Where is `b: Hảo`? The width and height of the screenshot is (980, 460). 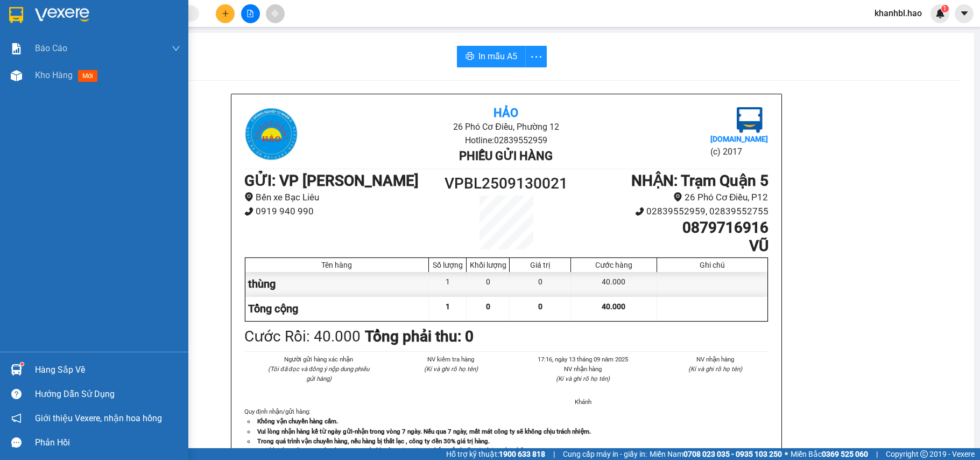
b: Hảo is located at coordinates (506, 113).